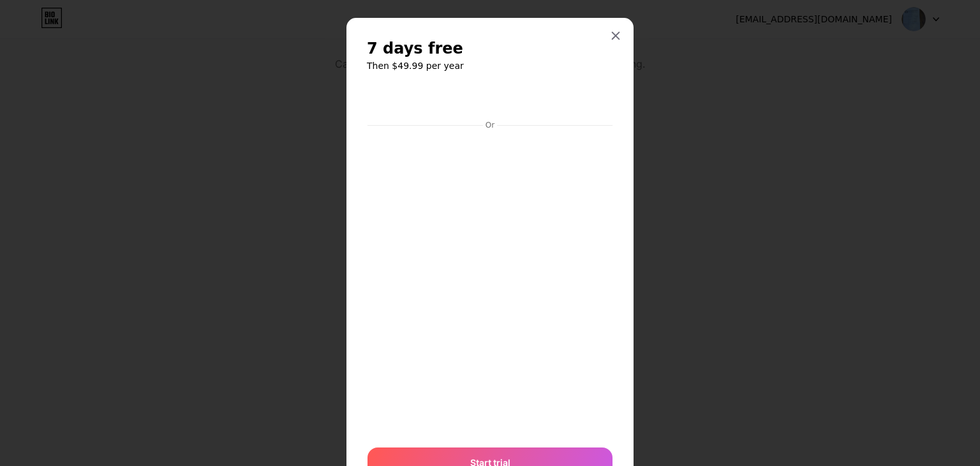 This screenshot has height=466, width=980. I want to click on h6: Then $49.99 per year, so click(490, 66).